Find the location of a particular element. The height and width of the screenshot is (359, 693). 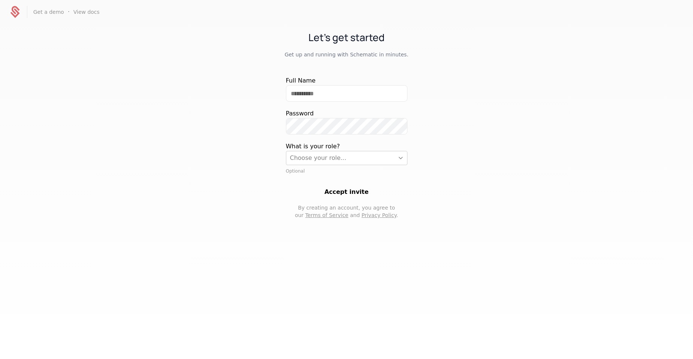

a: Privacy Policy is located at coordinates (379, 215).